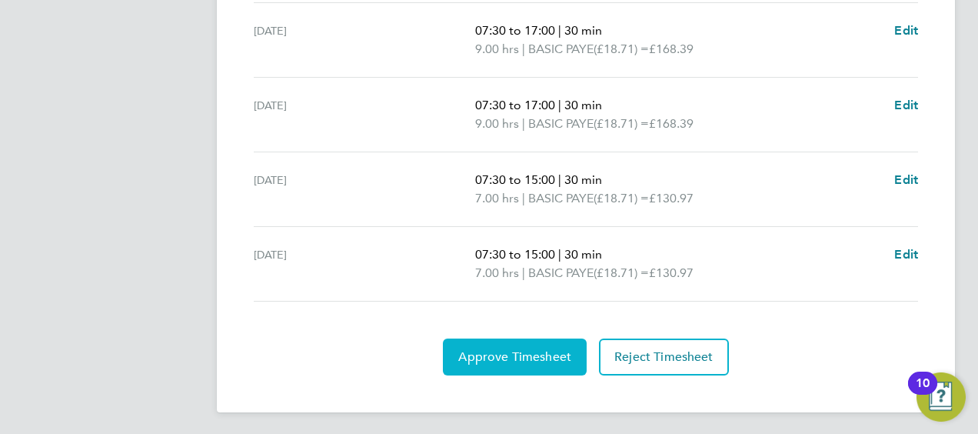 This screenshot has width=978, height=434. Describe the element at coordinates (941, 397) in the screenshot. I see `button: Open Resource Center, 10 new notifications` at that location.